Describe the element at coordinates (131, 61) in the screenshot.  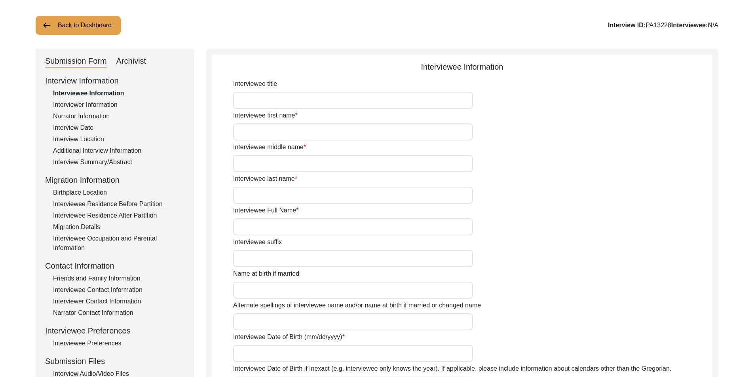
I see `div: Archivist` at that location.